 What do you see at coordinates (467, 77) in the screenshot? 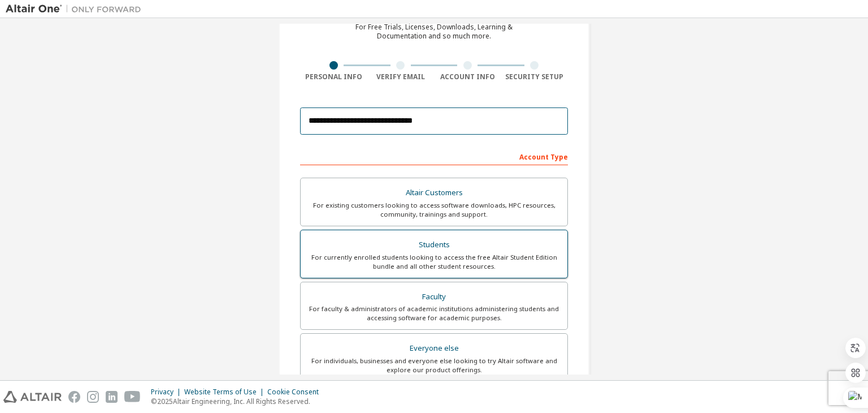
I see `div: Account Info` at bounding box center [467, 77].